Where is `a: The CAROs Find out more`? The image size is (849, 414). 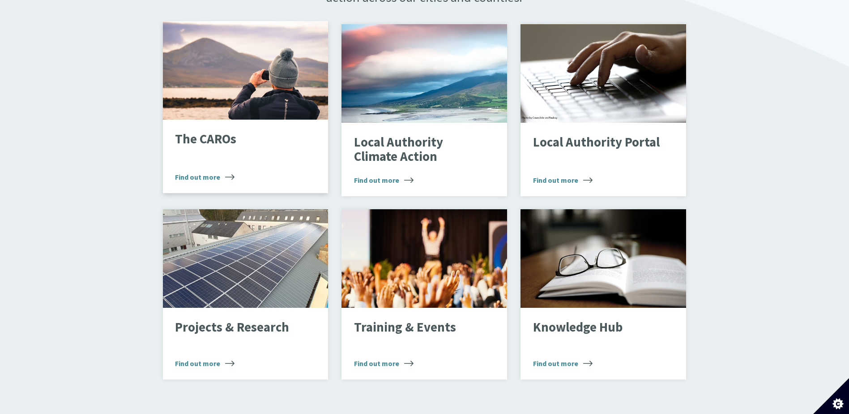 a: The CAROs Find out more is located at coordinates (246, 107).